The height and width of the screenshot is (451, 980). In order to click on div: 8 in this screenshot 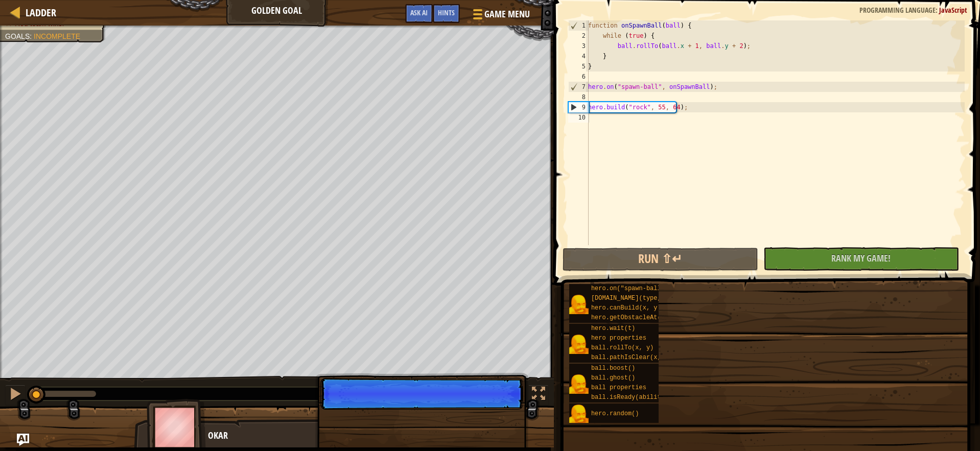, I will do `click(578, 97)`.